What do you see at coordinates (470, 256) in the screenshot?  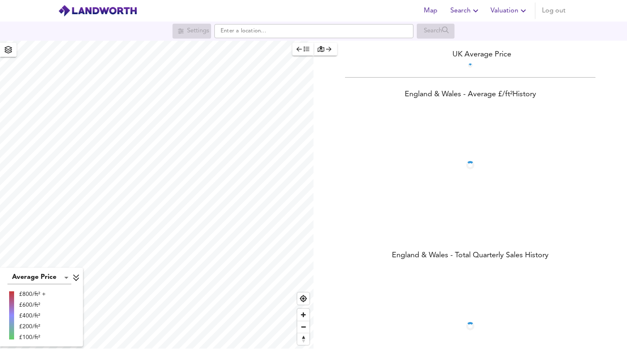 I see `div: England & Wales - Total Quarterly Sales History` at bounding box center [470, 256].